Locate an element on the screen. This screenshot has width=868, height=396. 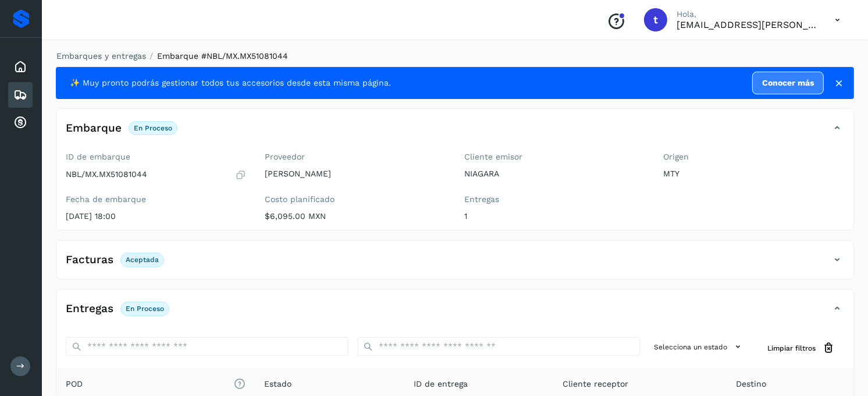
a: Conocer más is located at coordinates (788, 82).